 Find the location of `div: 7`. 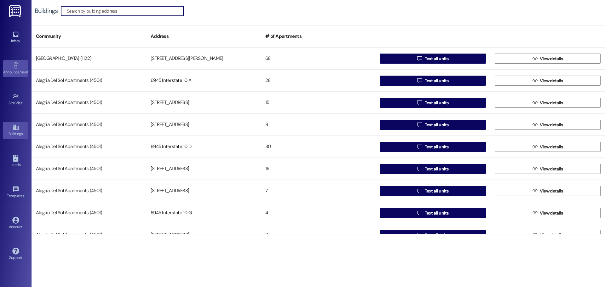

div: 7 is located at coordinates (318, 191).